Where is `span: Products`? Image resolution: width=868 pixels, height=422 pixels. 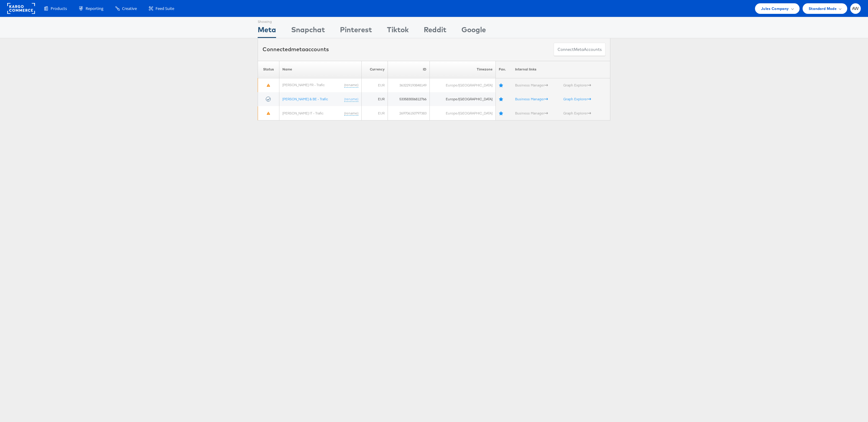 span: Products is located at coordinates (59, 8).